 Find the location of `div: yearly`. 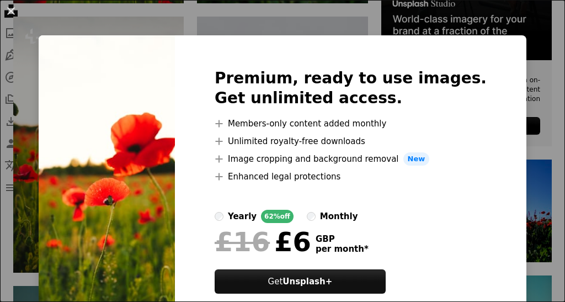

div: yearly is located at coordinates (242, 216).